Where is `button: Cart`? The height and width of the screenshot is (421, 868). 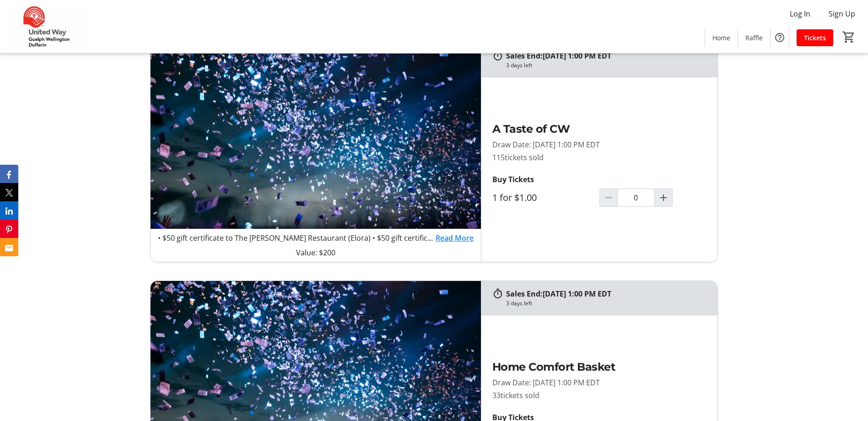 button: Cart is located at coordinates (849, 37).